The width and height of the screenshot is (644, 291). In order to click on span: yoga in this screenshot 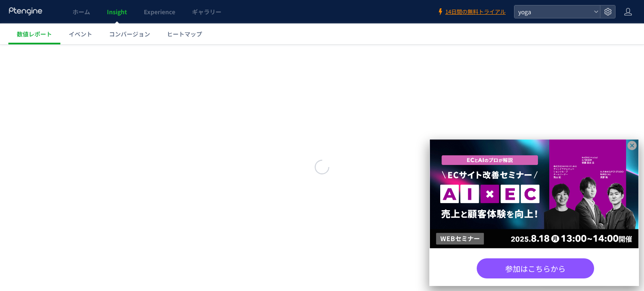, I will do `click(553, 12)`.